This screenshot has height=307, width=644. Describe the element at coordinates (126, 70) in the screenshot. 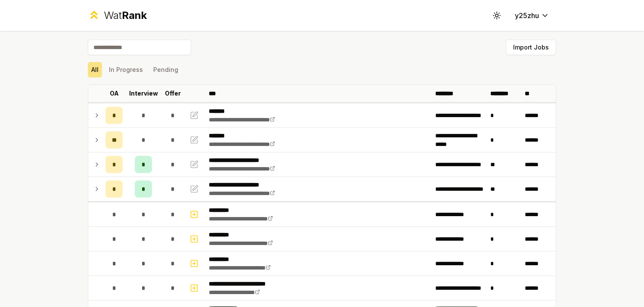

I see `button: In Progress` at that location.